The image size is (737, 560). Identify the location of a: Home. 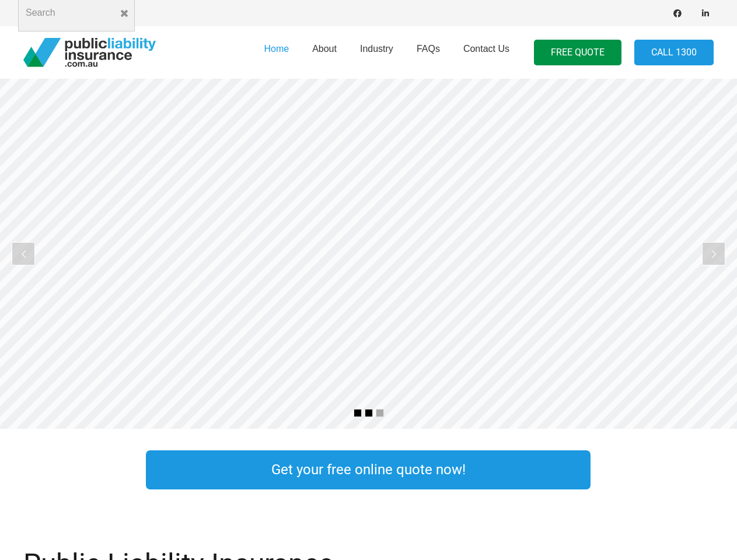
(276, 52).